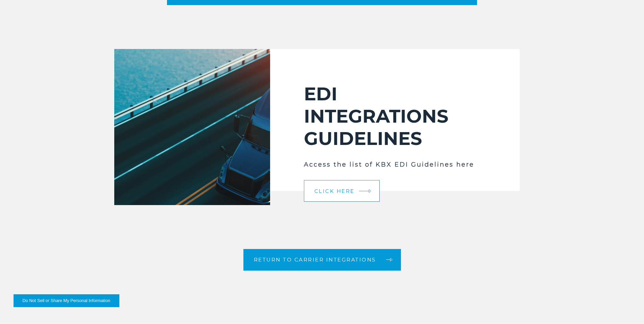 This screenshot has width=644, height=324. What do you see at coordinates (192, 127) in the screenshot?
I see `img: Drayage Truck` at bounding box center [192, 127].